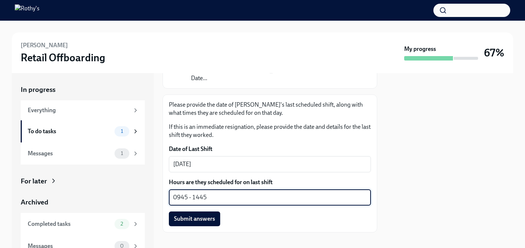 The width and height of the screenshot is (525, 248). What do you see at coordinates (83, 202) in the screenshot?
I see `a: Archived` at bounding box center [83, 202].